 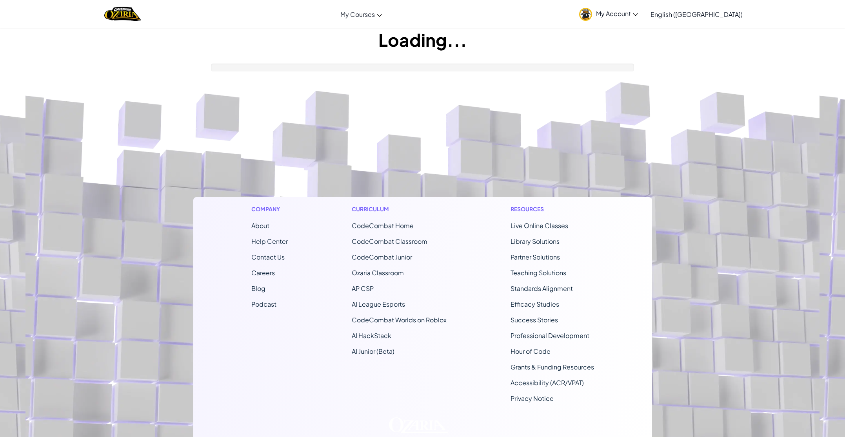 I want to click on a: My Account, so click(x=609, y=14).